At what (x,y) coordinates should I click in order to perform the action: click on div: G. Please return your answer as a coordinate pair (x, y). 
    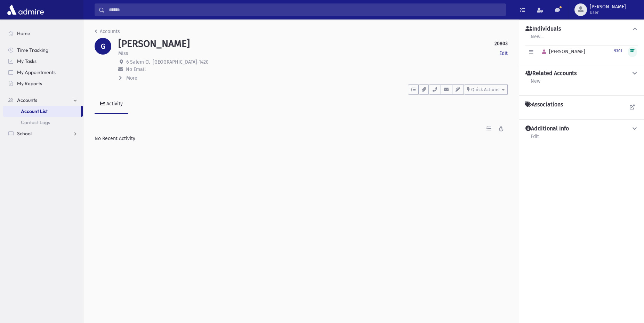
    Looking at the image, I should click on (103, 47).